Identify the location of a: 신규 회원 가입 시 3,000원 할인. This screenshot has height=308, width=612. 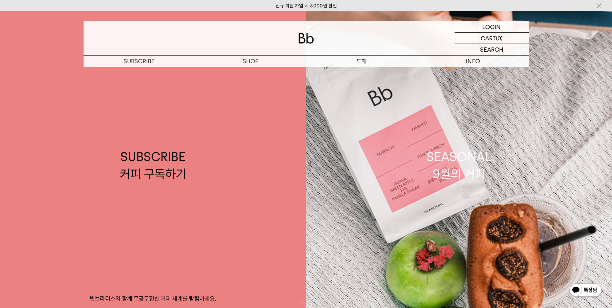
(306, 6).